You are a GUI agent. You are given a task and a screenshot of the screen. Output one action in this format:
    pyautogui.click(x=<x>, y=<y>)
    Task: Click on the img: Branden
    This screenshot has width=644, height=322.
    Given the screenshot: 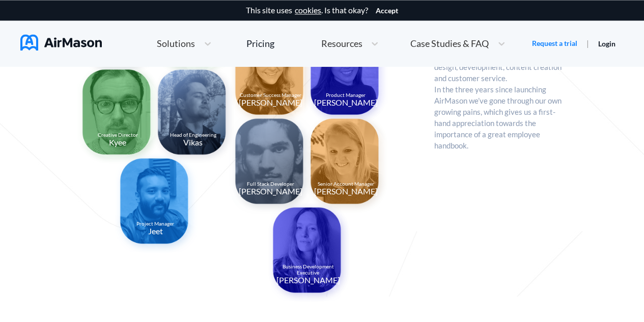 What is the action you would take?
    pyautogui.click(x=271, y=163)
    